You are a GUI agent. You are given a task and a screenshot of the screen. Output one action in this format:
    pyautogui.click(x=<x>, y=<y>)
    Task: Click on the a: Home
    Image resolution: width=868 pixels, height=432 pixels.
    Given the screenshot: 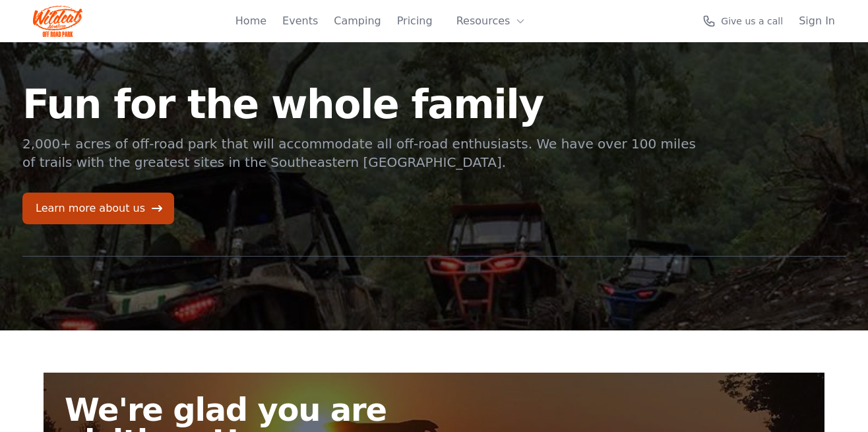 What is the action you would take?
    pyautogui.click(x=251, y=21)
    